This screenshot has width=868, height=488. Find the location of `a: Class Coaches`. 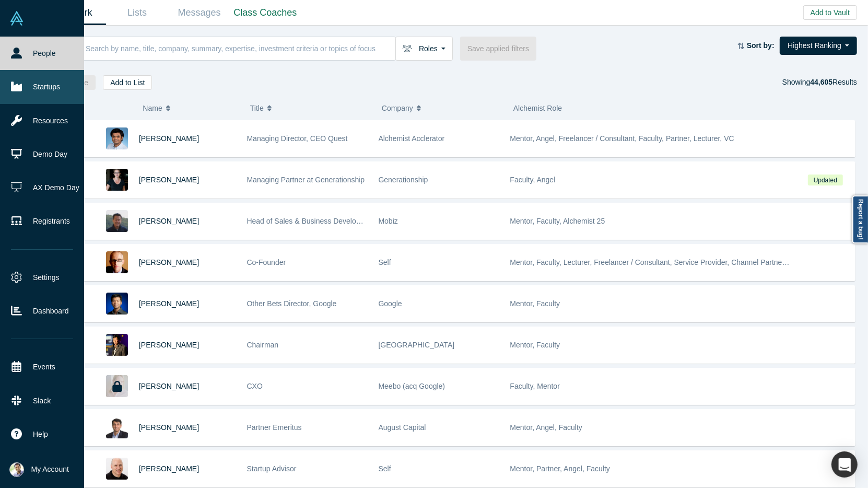

a: Class Coaches is located at coordinates (265, 12).